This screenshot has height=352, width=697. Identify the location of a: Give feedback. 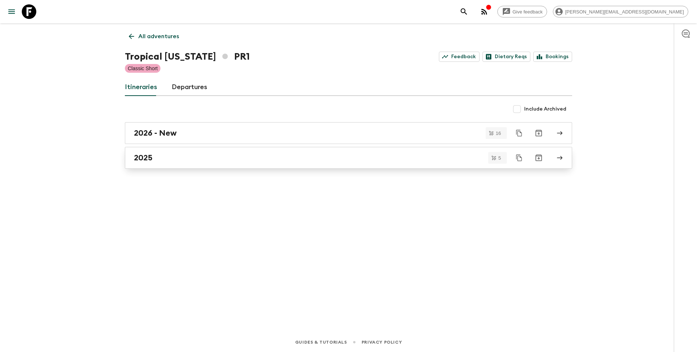
(522, 12).